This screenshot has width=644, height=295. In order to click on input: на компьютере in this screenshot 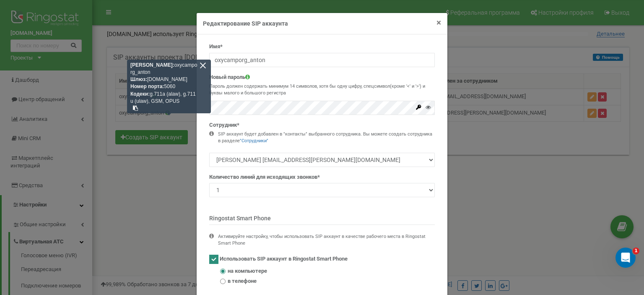, I will do `click(223, 271)`.